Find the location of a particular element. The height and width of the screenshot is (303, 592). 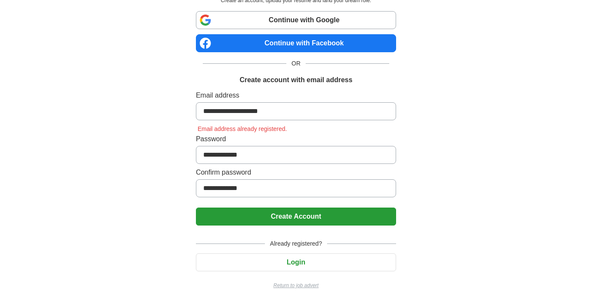

label: Email address is located at coordinates (296, 96).